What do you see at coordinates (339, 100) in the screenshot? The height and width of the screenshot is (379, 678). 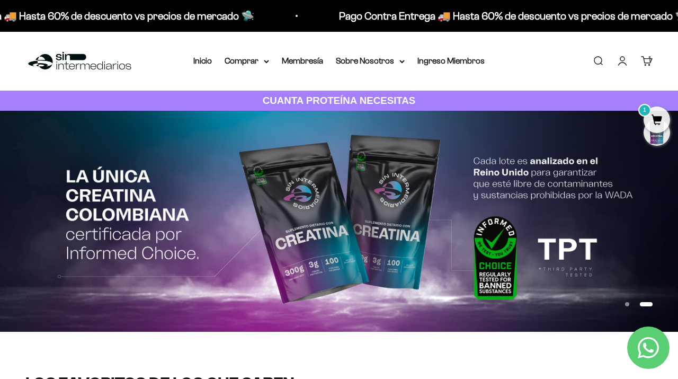 I see `strong: CUANTA PROTEÍNA NECESITAS` at bounding box center [339, 100].